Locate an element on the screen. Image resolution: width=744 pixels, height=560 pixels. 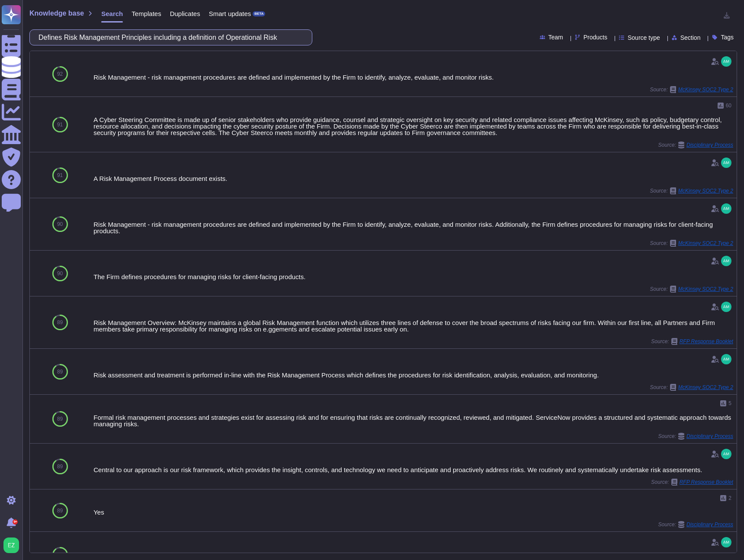
span: 92 is located at coordinates (59, 74).